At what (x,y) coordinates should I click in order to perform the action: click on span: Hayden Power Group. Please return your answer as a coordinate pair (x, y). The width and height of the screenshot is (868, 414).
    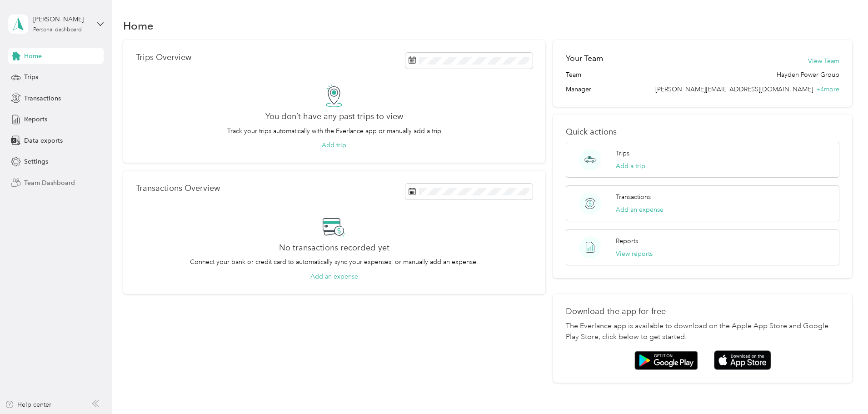
    Looking at the image, I should click on (808, 74).